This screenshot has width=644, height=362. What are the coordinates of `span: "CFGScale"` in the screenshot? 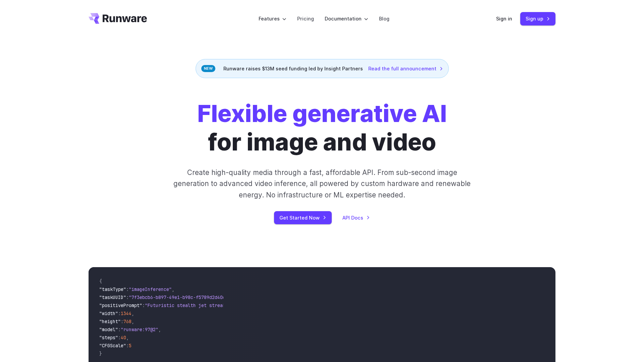 It's located at (113, 346).